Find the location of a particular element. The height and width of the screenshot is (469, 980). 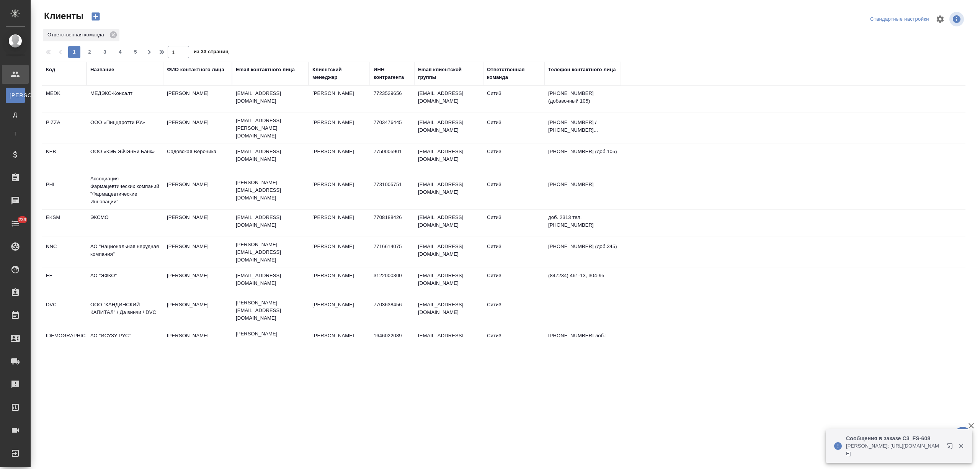

td: 7703476445 is located at coordinates (392, 129).